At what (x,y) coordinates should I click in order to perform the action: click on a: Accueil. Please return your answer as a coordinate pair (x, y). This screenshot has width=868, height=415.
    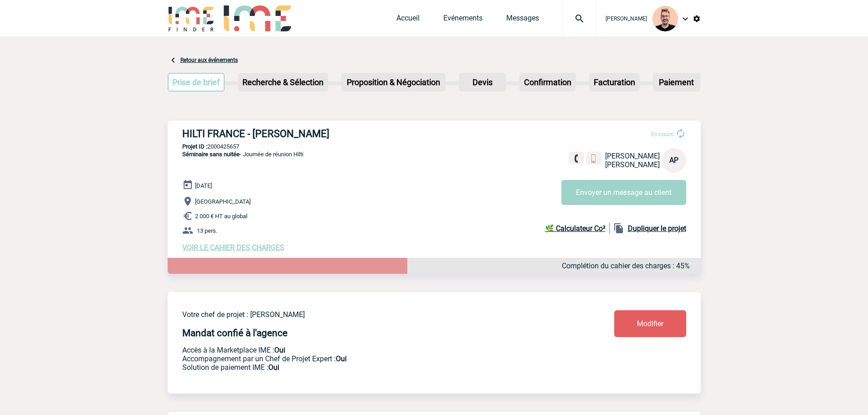
    Looking at the image, I should click on (408, 20).